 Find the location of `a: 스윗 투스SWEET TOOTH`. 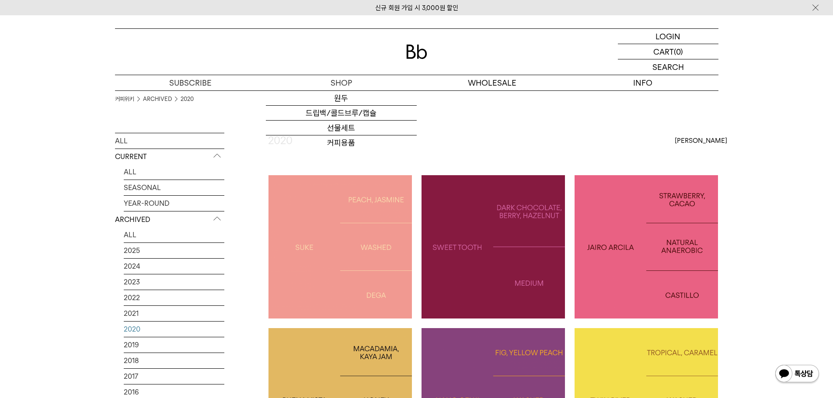

a: 스윗 투스SWEET TOOTH is located at coordinates (493, 247).